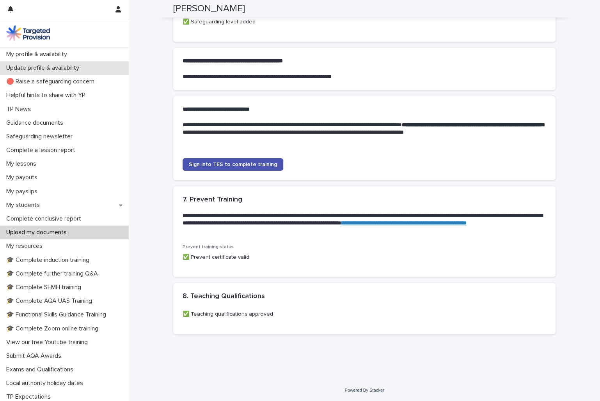  Describe the element at coordinates (23, 177) in the screenshot. I see `p: My payouts` at that location.